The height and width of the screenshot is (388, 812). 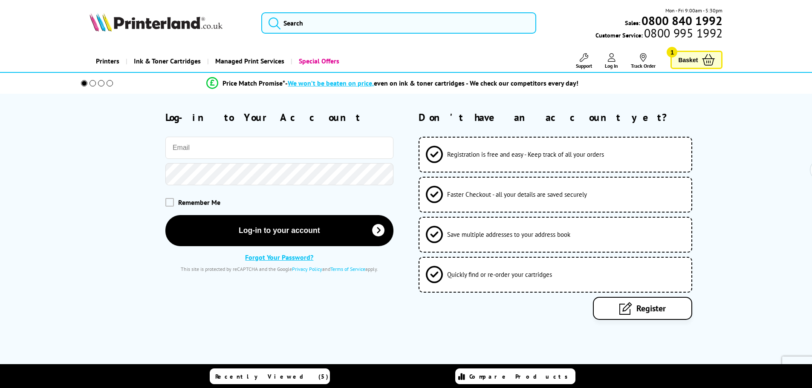 I want to click on span: Ink & Toner Cartridges, so click(x=167, y=61).